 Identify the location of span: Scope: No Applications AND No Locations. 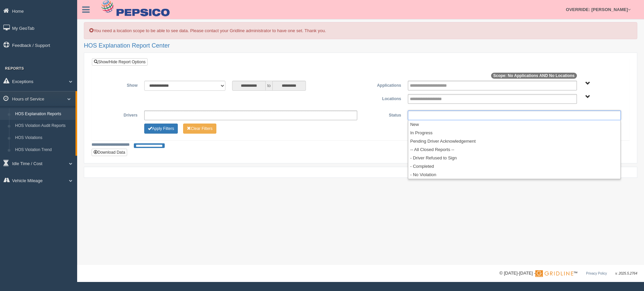
(534, 76).